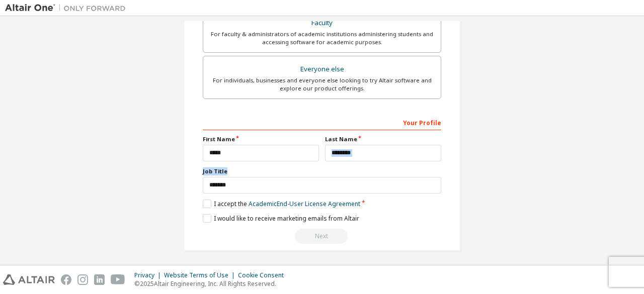 The width and height of the screenshot is (644, 294). Describe the element at coordinates (322, 69) in the screenshot. I see `div: Everyone else` at that location.